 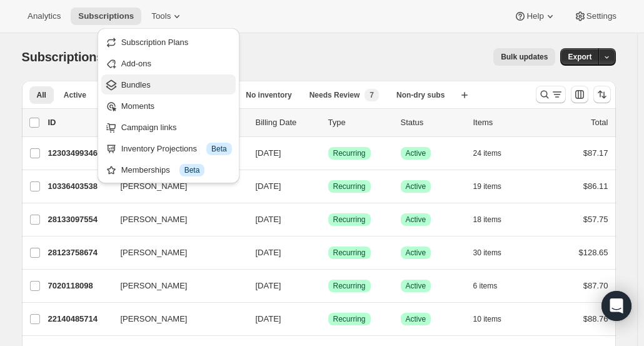 I want to click on button: 10 items, so click(x=493, y=319).